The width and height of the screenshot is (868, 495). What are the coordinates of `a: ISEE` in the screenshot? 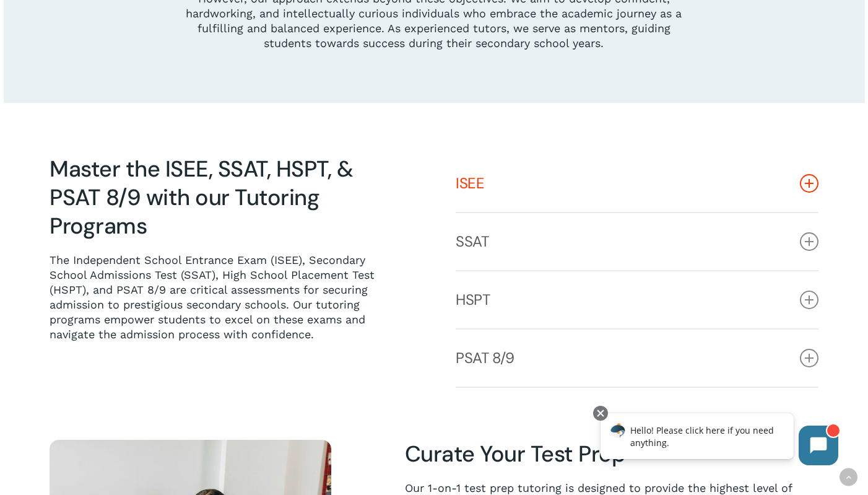 It's located at (637, 183).